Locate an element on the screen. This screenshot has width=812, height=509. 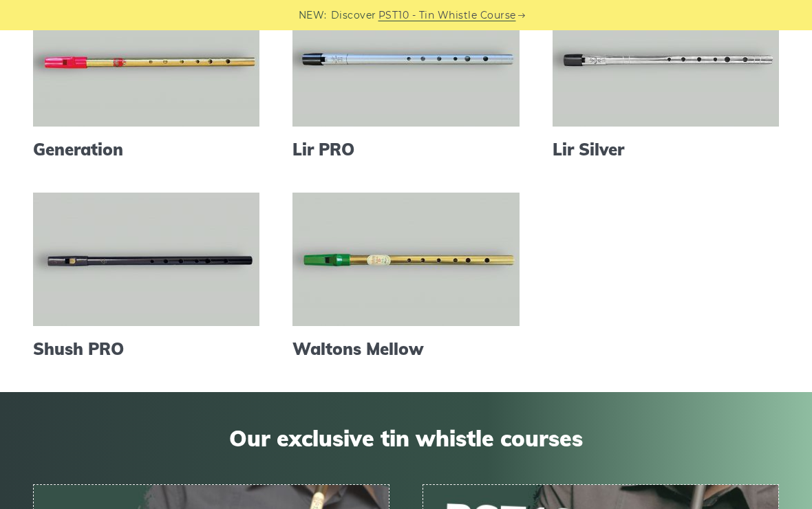
a: Waltons Mellow is located at coordinates (405, 349).